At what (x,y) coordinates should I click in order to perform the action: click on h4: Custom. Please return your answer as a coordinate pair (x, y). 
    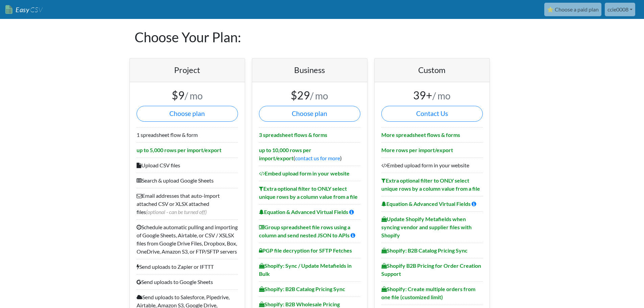
    Looking at the image, I should click on (432, 70).